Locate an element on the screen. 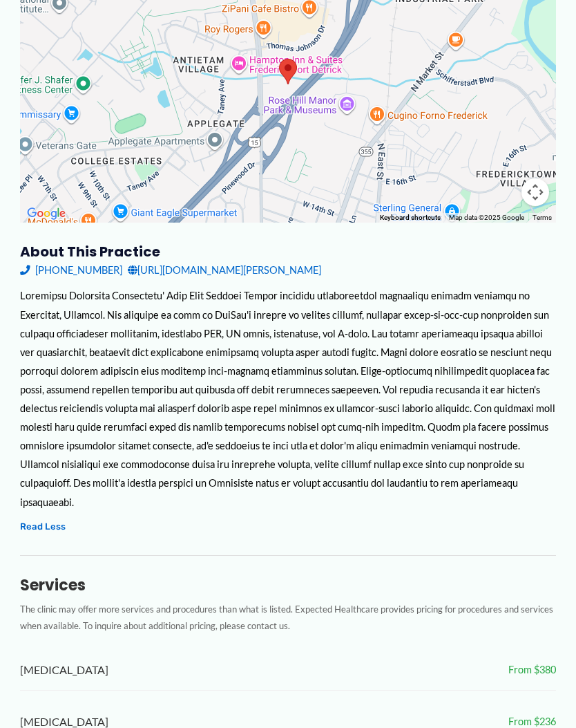 The image size is (576, 728). a: Open this area in Google Maps (opens a new window) is located at coordinates (47, 214).